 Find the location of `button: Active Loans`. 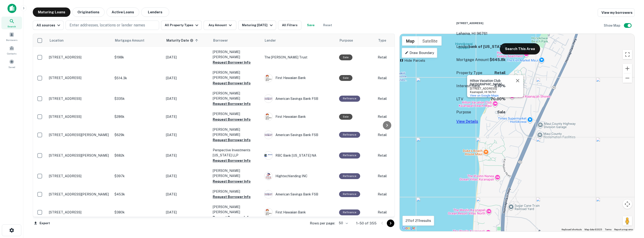

button: Active Loans is located at coordinates (123, 12).